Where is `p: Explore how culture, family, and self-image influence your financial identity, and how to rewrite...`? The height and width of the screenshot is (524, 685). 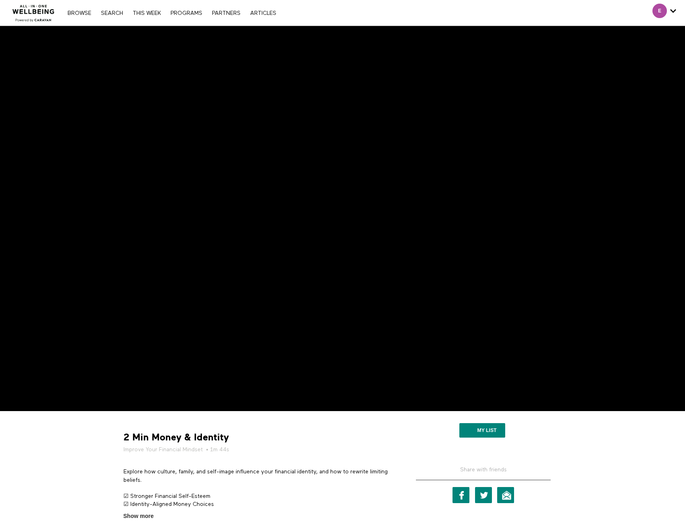
p: Explore how culture, family, and self-image influence your financial identity, and how to rewrite... is located at coordinates (258, 476).